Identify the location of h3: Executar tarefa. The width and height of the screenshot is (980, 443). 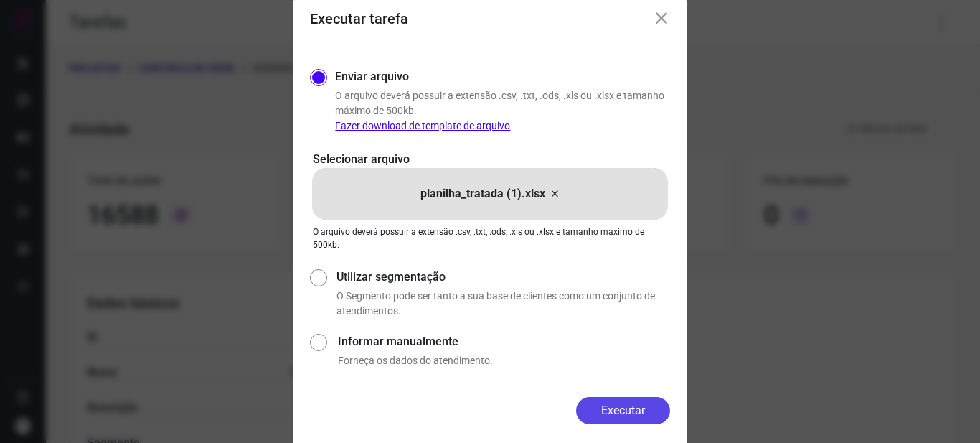
(359, 19).